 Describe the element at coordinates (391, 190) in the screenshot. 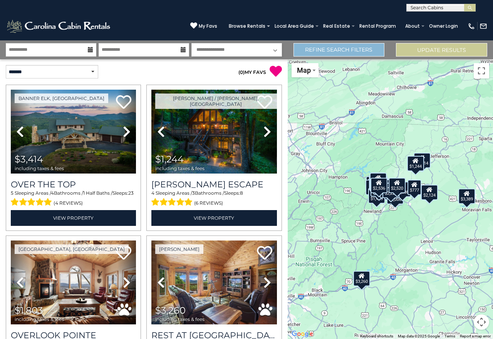

I see `div: $2,226` at that location.